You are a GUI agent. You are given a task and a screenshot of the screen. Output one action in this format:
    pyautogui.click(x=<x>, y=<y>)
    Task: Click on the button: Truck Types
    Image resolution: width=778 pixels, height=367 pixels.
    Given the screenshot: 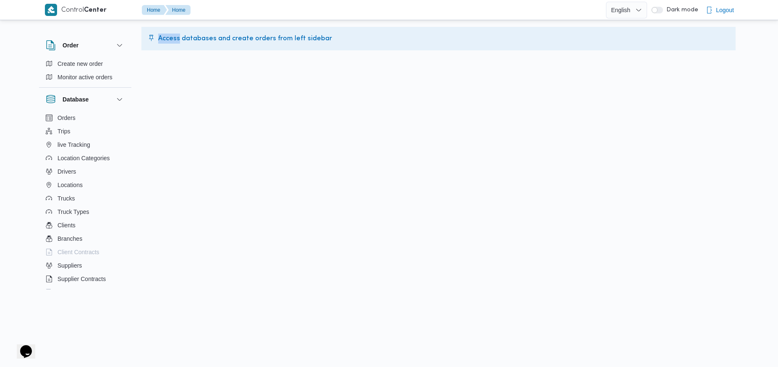 What is the action you would take?
    pyautogui.click(x=85, y=212)
    